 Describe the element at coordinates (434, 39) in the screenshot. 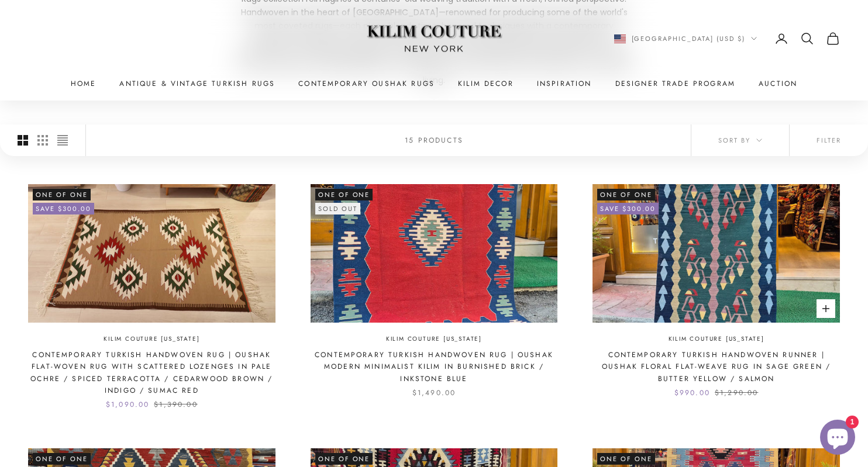

I see `img: Logo of Kilim Couture New York` at that location.